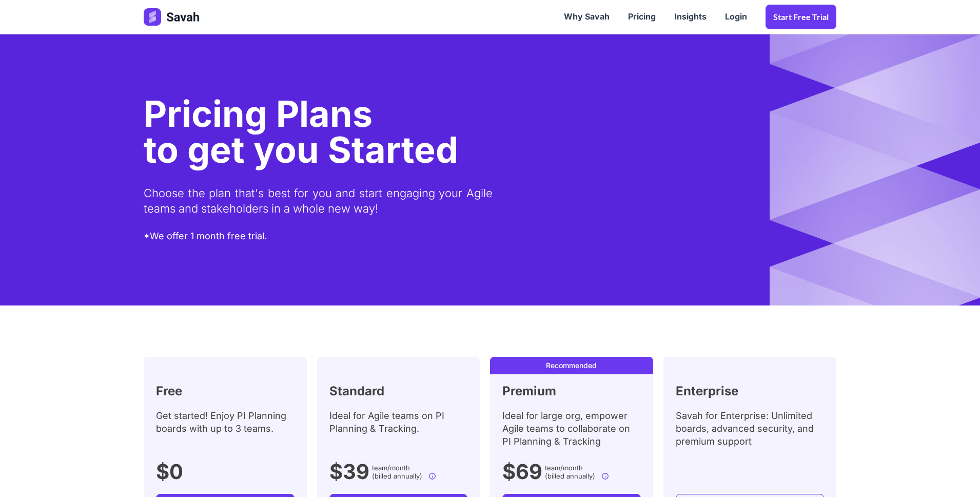 Image resolution: width=980 pixels, height=497 pixels. I want to click on h2: Enterprise, so click(707, 391).